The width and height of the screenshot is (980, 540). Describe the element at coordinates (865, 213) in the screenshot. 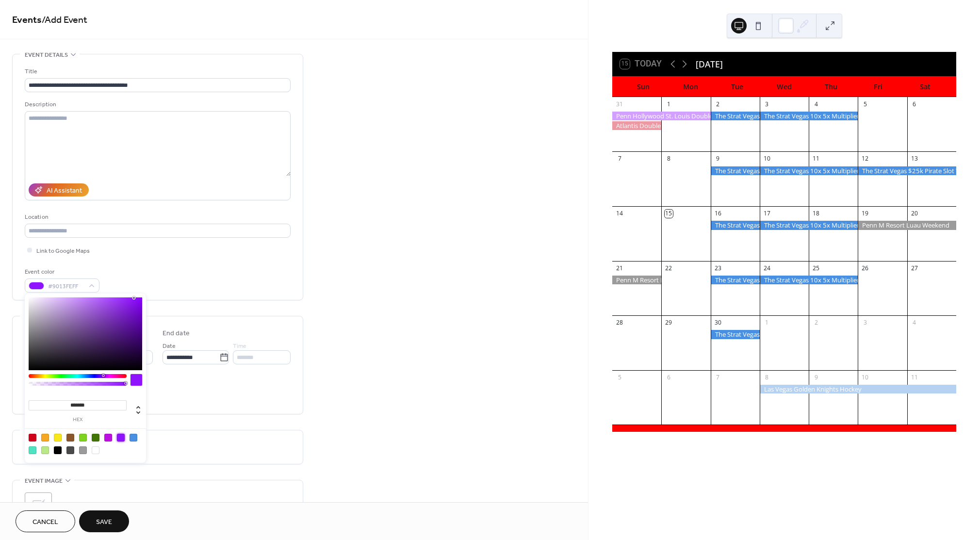

I see `div: 19` at that location.